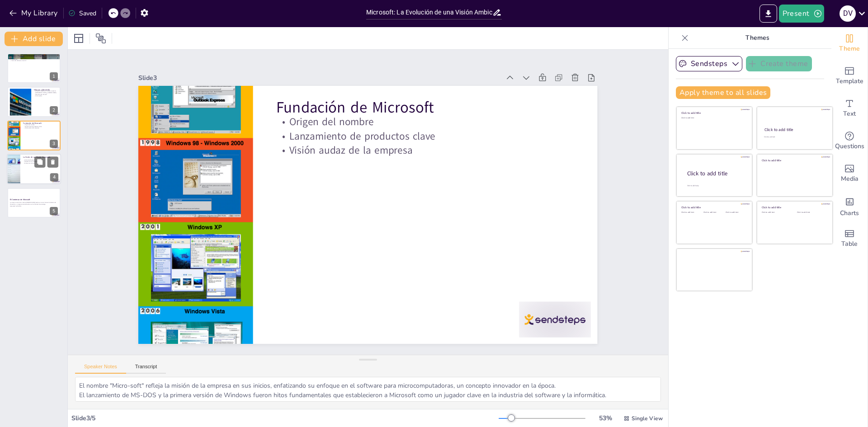 The height and width of the screenshot is (427, 868). Describe the element at coordinates (40, 161) in the screenshot. I see `p: Impacto en la informática` at that location.